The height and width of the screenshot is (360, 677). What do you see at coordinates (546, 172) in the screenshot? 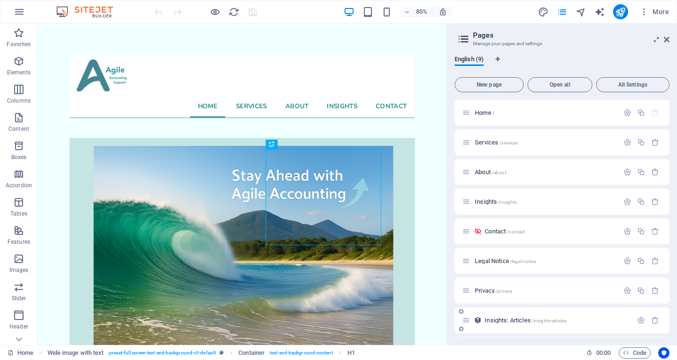
I see `div: About/about` at bounding box center [546, 172].